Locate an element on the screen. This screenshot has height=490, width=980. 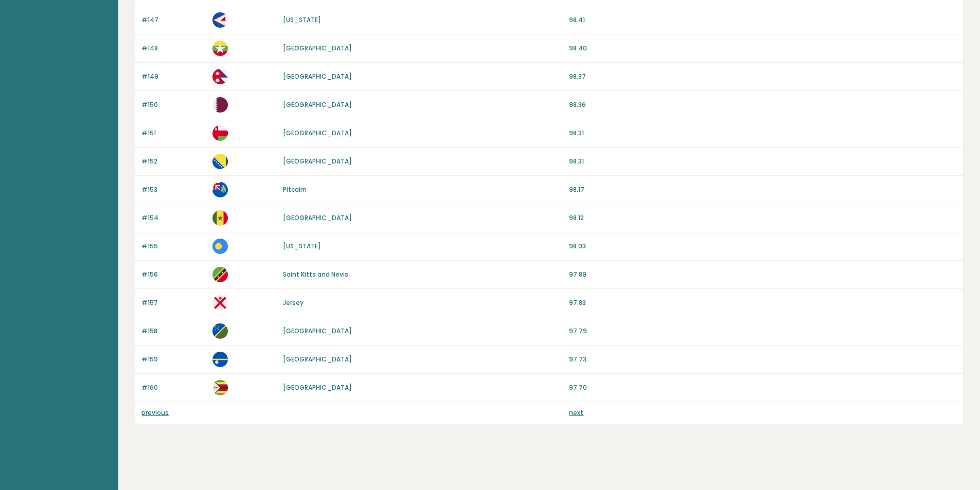
p: #148 is located at coordinates (174, 48).